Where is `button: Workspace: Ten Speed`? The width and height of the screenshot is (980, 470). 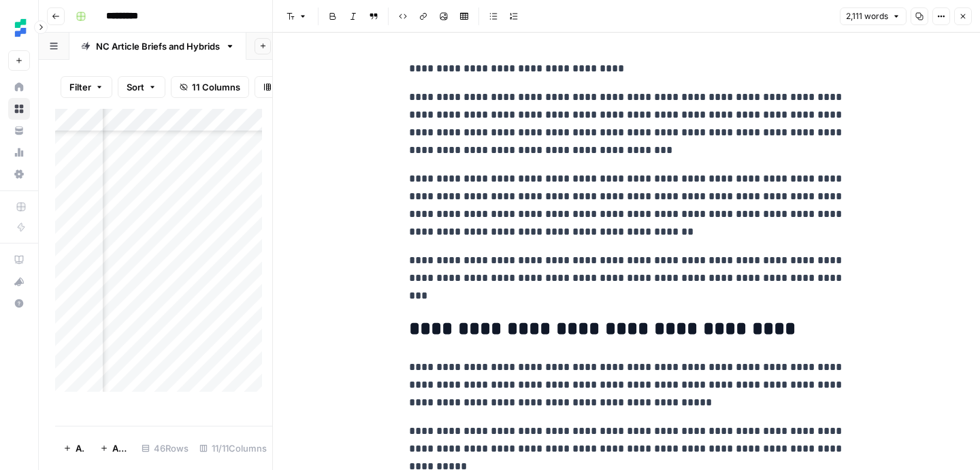
button: Workspace: Ten Speed is located at coordinates (19, 28).